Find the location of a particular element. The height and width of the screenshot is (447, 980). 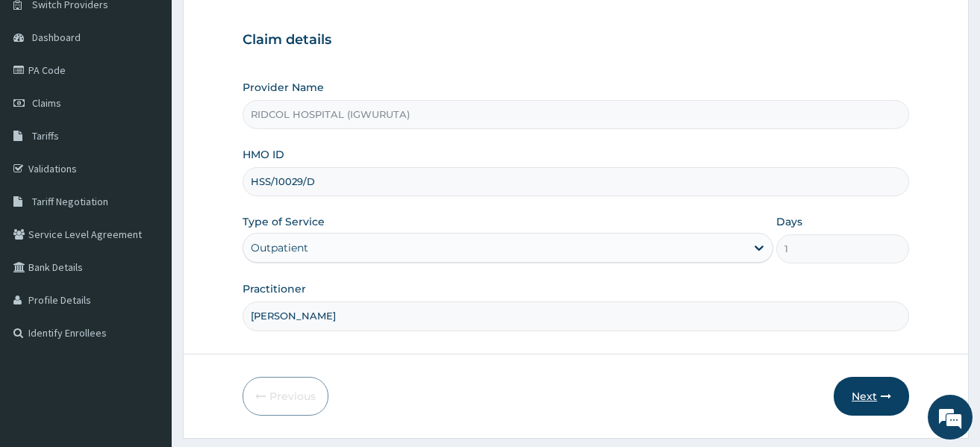

span: We're online! is located at coordinates (146, 206).